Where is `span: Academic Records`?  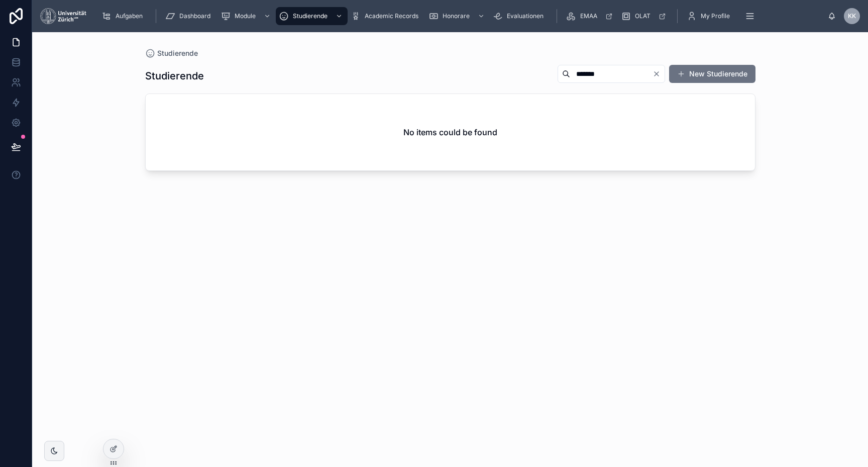 span: Academic Records is located at coordinates (391, 16).